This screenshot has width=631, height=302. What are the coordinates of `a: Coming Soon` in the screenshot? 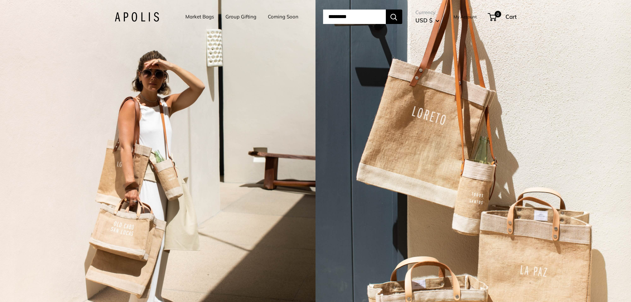 It's located at (283, 17).